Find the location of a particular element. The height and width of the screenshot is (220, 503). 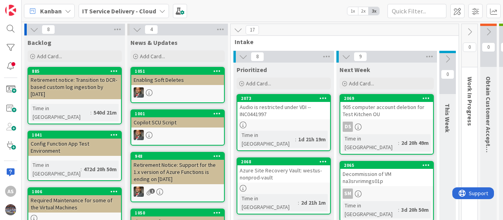

div: 1041Config Function App Test Environment is located at coordinates (75, 144).